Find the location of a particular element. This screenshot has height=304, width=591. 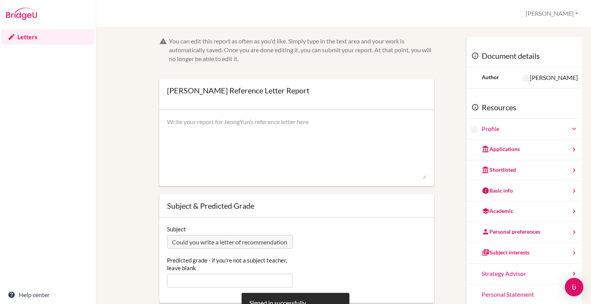

div: Basic info is located at coordinates (497, 191).